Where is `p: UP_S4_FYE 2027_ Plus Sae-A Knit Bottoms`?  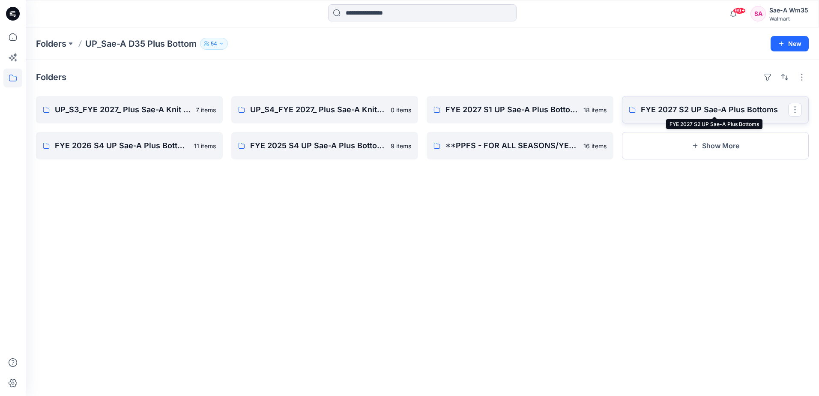 p: UP_S4_FYE 2027_ Plus Sae-A Knit Bottoms is located at coordinates (318, 110).